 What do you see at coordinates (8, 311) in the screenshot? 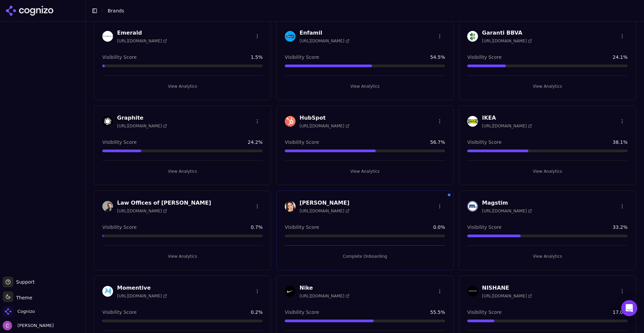
I see `img: Cognizo` at bounding box center [8, 311].